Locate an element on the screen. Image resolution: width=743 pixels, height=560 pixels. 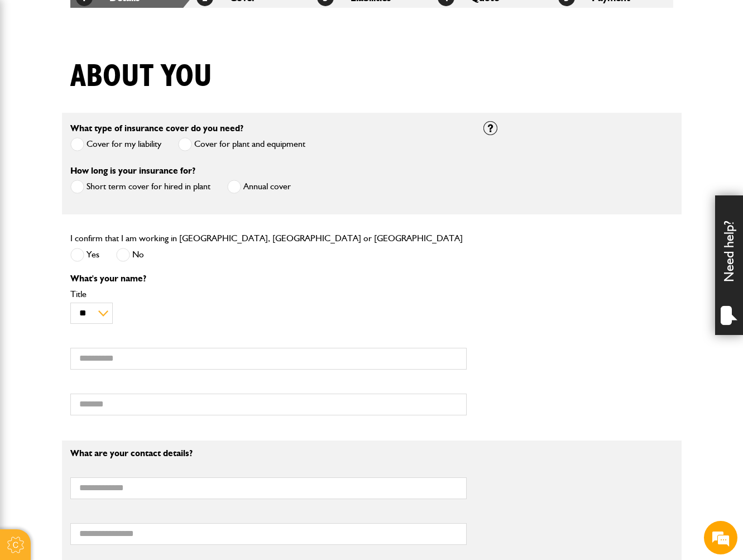
p: What's your name? is located at coordinates (269, 279).